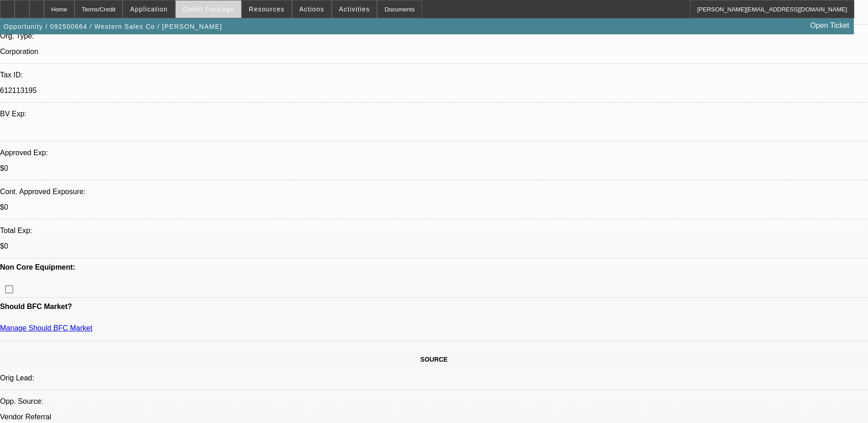 Image resolution: width=868 pixels, height=423 pixels. I want to click on button: Activities, so click(354, 9).